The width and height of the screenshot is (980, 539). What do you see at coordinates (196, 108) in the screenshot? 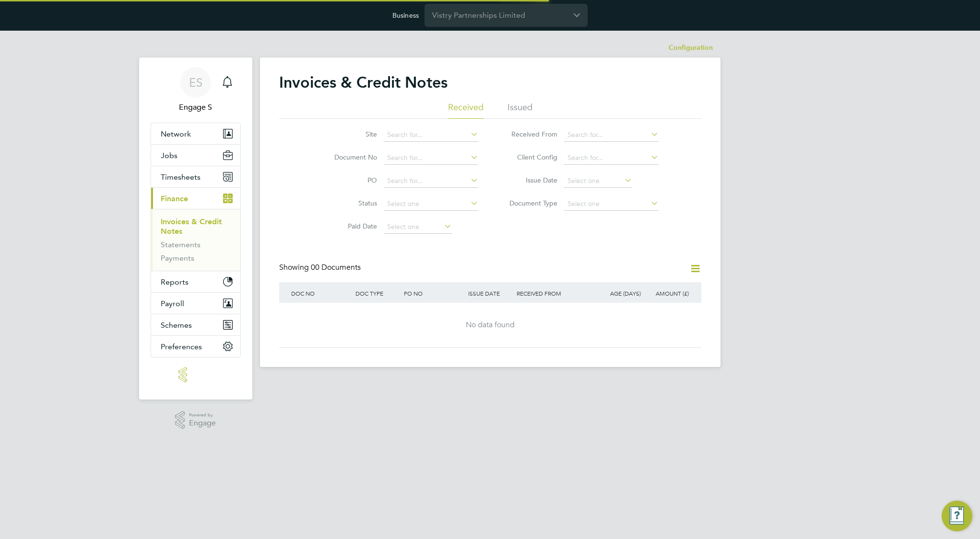
I see `span: Engage S` at bounding box center [196, 108].